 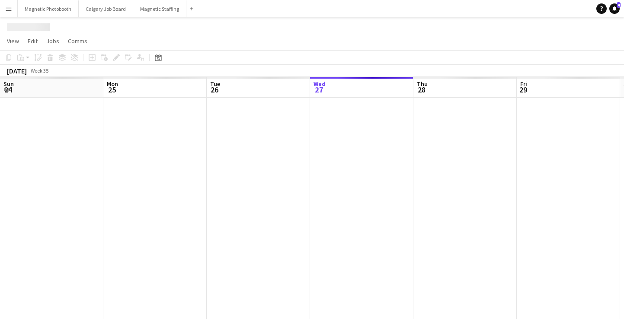 What do you see at coordinates (523, 84) in the screenshot?
I see `span: Fri` at bounding box center [523, 84].